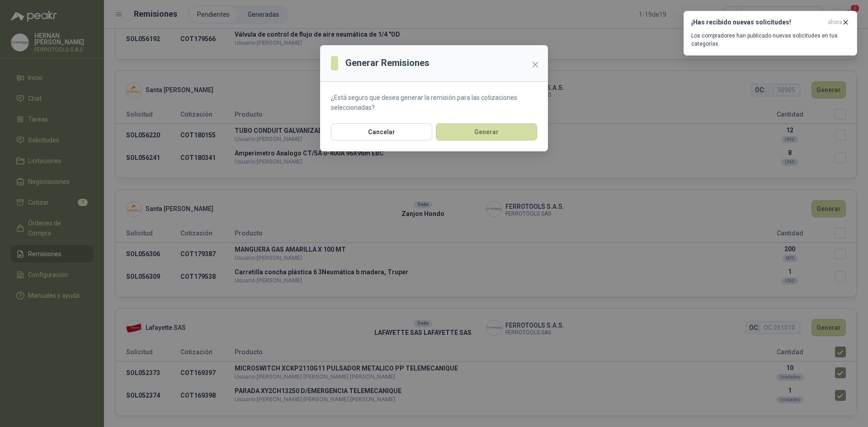  What do you see at coordinates (536, 64) in the screenshot?
I see `span: close` at bounding box center [536, 64].